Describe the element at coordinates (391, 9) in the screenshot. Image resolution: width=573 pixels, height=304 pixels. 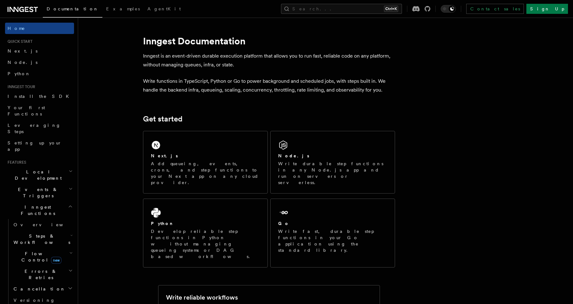
I see `kbd: Ctrl+K` at that location.